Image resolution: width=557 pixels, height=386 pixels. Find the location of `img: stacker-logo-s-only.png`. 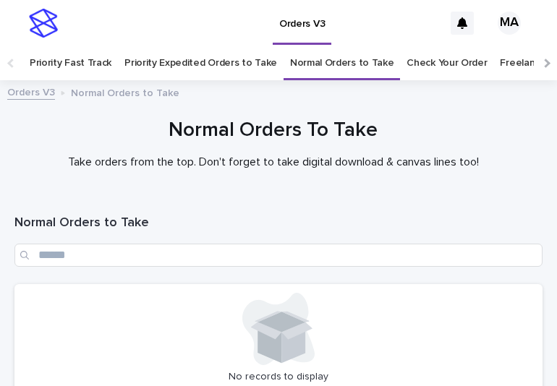

img: stacker-logo-s-only.png is located at coordinates (43, 23).